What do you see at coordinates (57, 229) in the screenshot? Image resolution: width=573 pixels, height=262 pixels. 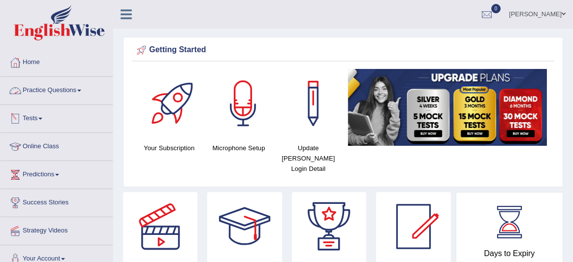 I see `a: Strategy Videos` at bounding box center [57, 229].